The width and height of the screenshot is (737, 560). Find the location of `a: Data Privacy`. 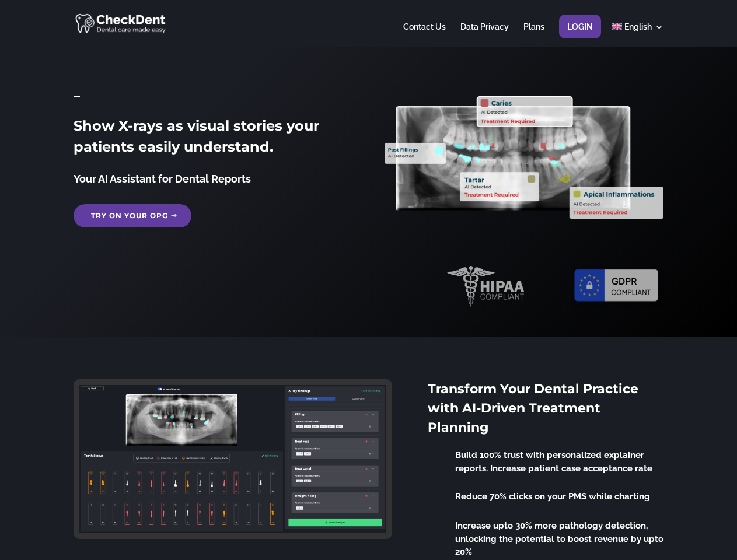

a: Data Privacy is located at coordinates (484, 34).